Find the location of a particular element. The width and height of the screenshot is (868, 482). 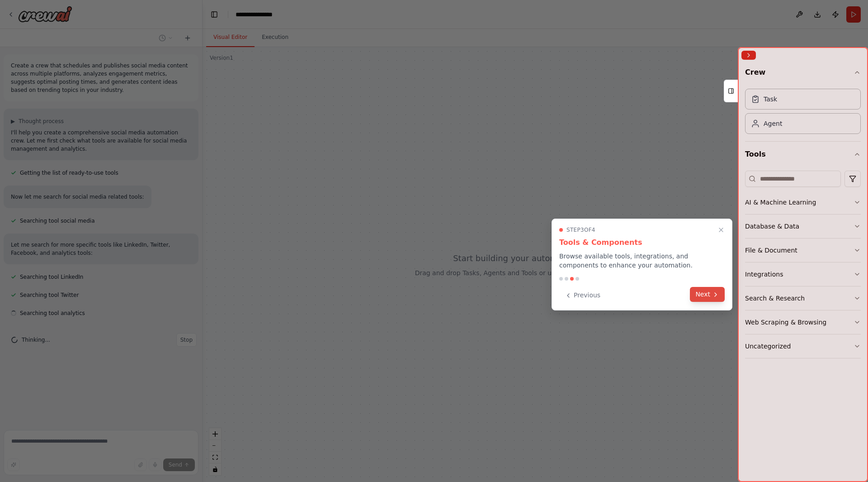

button: Close walkthrough is located at coordinates (721, 230).